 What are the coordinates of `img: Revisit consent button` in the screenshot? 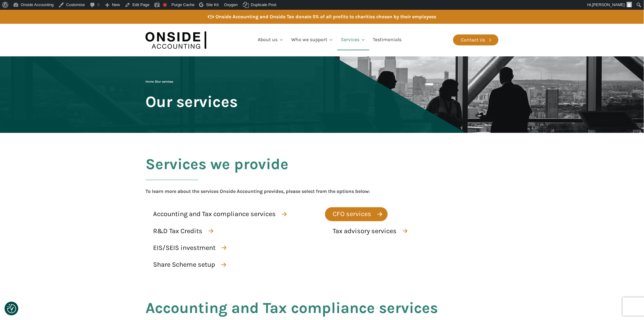 It's located at (12, 309).